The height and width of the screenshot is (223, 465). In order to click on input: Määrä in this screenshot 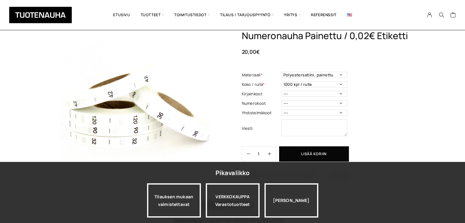, I will do `click(259, 154)`.